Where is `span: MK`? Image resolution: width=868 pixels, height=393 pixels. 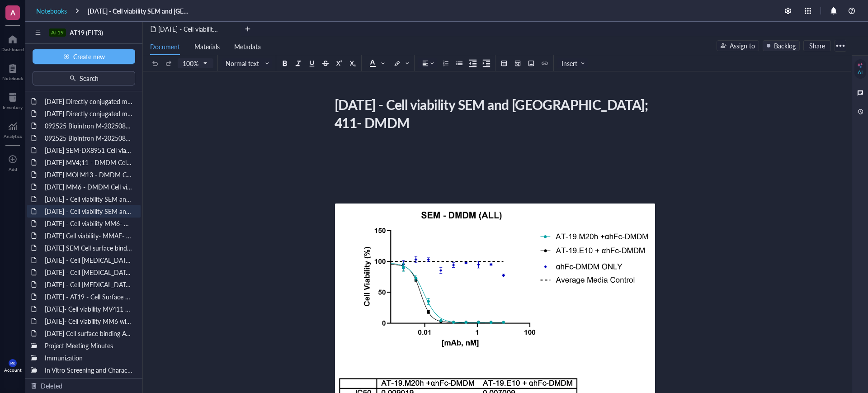
span: MK is located at coordinates (12, 363).